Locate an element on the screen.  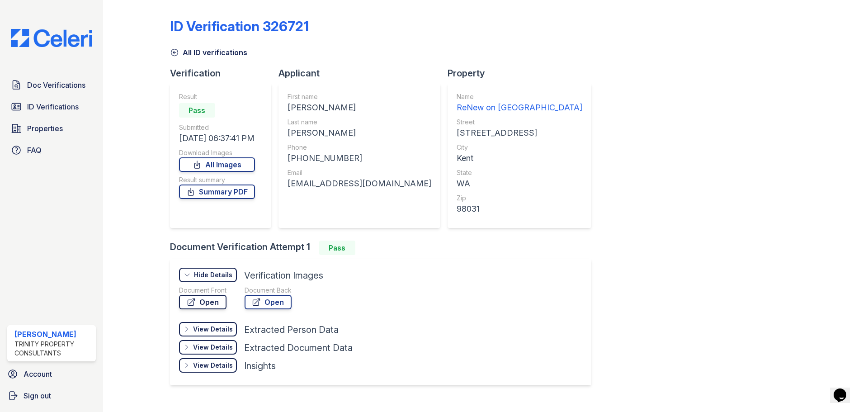
a: Properties is located at coordinates (51, 128).